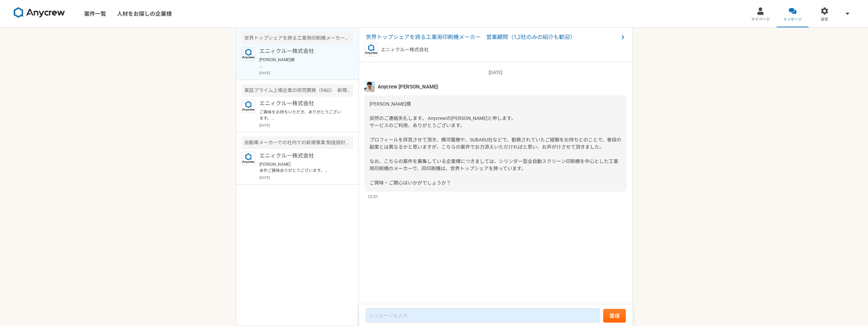 This screenshot has height=326, width=868. Describe the element at coordinates (492, 37) in the screenshot. I see `span: 世界トップシェアを誇る工業用印刷機メーカー 営業顧問（1,2社のみの紹介も歓迎）` at that location.